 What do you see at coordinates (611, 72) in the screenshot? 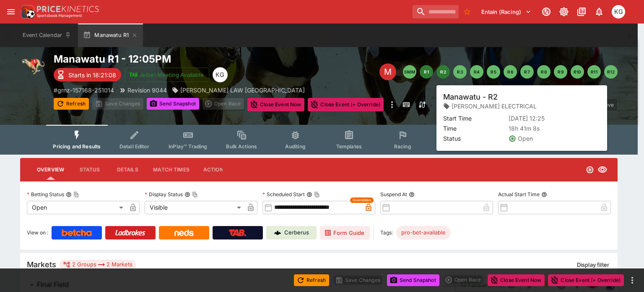
I see `button: R12` at bounding box center [611, 72].